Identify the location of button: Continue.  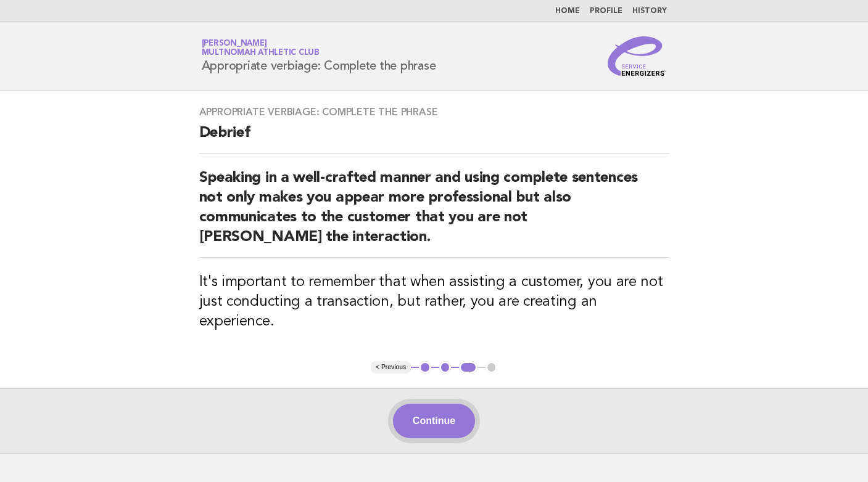
(433, 422).